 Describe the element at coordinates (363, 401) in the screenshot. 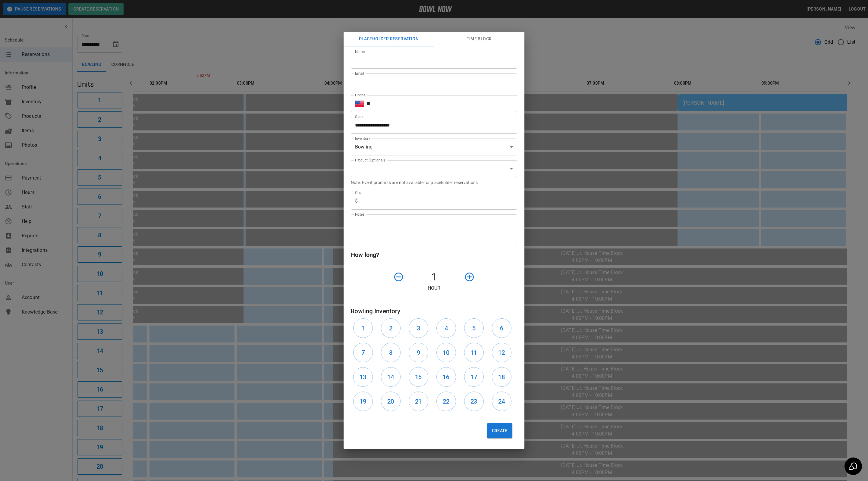

I see `button: 19` at that location.